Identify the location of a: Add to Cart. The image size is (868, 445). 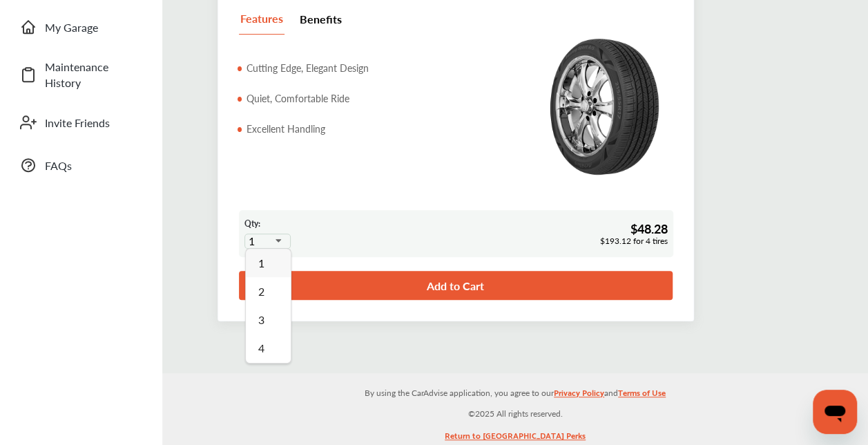
(456, 285).